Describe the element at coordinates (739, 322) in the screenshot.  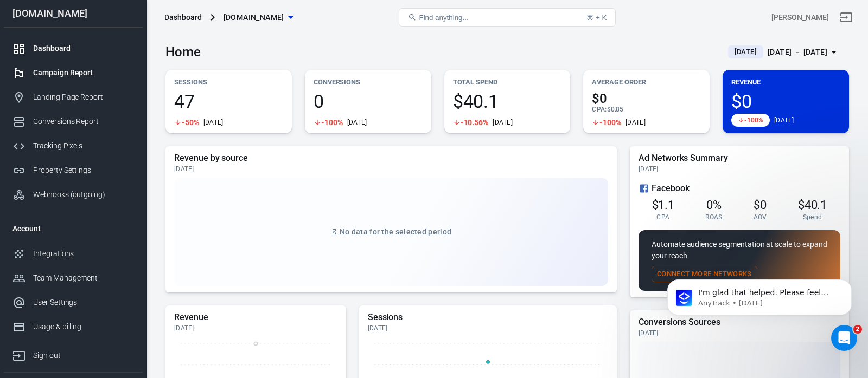
I see `h5: Conversions Sources` at that location.